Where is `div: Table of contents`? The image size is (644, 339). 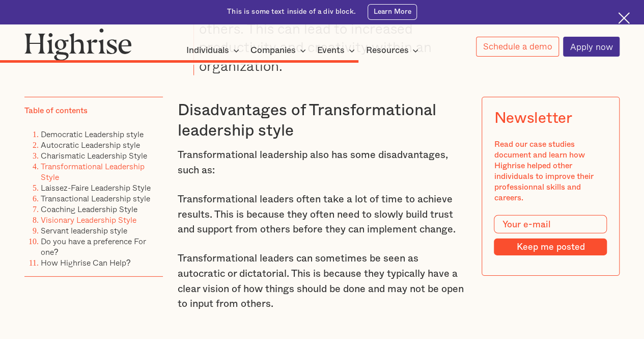
div: Table of contents is located at coordinates (56, 110).